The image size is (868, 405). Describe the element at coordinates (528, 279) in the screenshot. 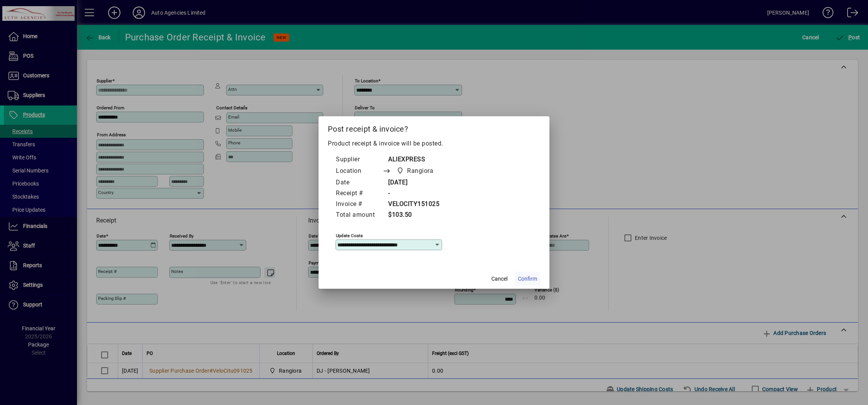

I see `button: Confirm` at that location.